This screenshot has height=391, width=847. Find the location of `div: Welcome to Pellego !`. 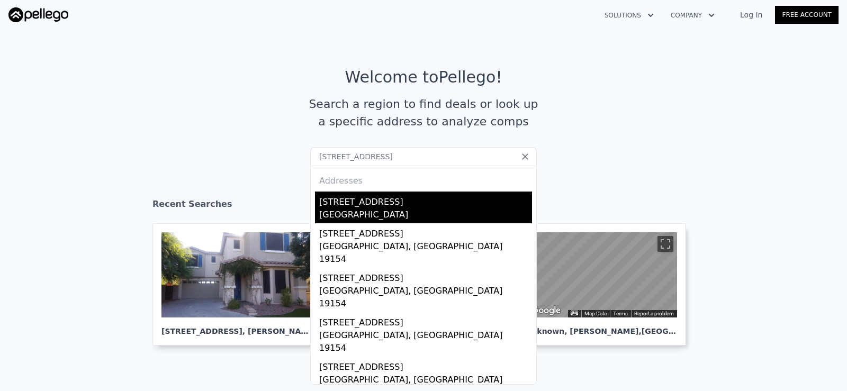

div: Welcome to Pellego ! is located at coordinates (423, 77).